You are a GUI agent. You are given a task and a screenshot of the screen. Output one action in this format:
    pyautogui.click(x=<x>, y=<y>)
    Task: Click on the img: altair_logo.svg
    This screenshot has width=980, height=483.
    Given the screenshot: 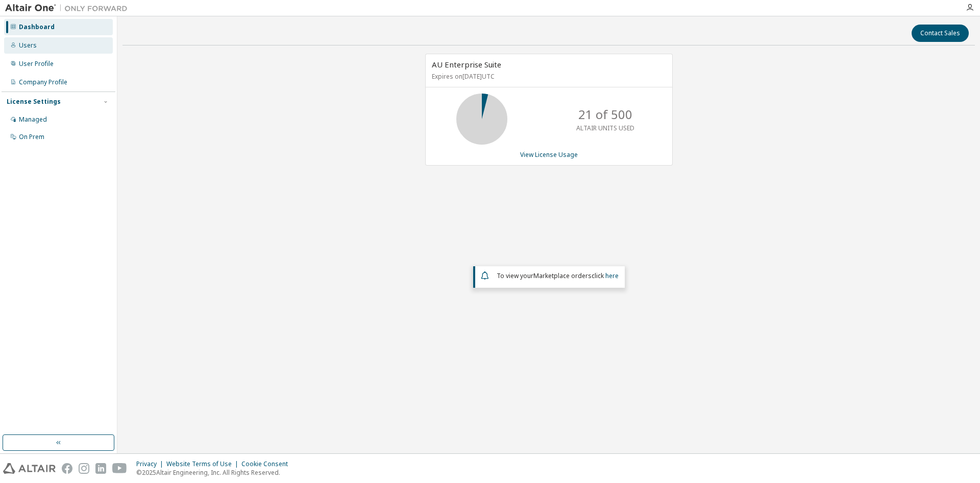 What is the action you would take?
    pyautogui.click(x=29, y=468)
    